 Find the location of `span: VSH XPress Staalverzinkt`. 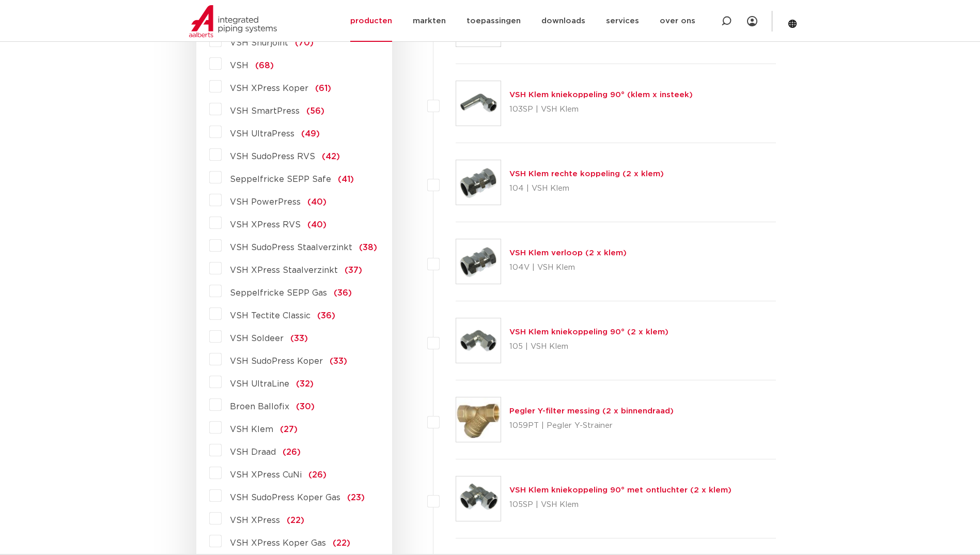

span: VSH XPress Staalverzinkt is located at coordinates (283, 270).